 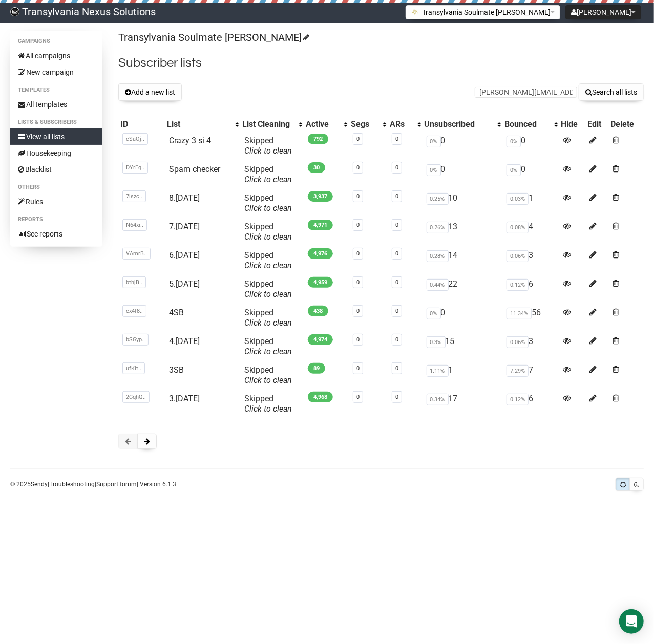 What do you see at coordinates (364, 124) in the screenshot?
I see `div: Segs` at bounding box center [364, 124].